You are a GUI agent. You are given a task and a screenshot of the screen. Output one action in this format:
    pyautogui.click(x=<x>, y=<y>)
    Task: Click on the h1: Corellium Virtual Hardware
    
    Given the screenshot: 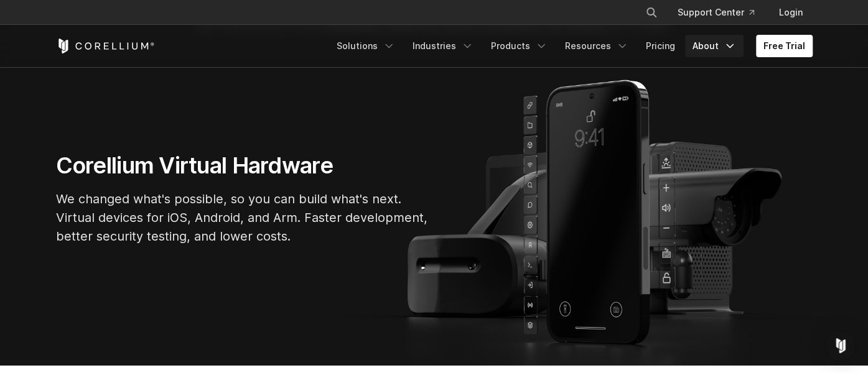 What is the action you would take?
    pyautogui.click(x=243, y=166)
    